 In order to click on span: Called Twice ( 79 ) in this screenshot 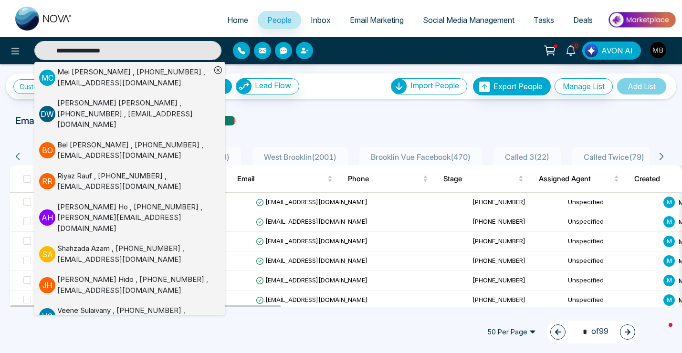, I will do `click(614, 157)`.